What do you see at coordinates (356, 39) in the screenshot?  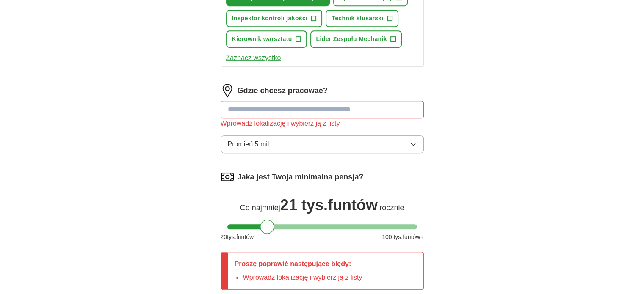 I see `button: Lider Zespołu Mechanik` at bounding box center [356, 39].